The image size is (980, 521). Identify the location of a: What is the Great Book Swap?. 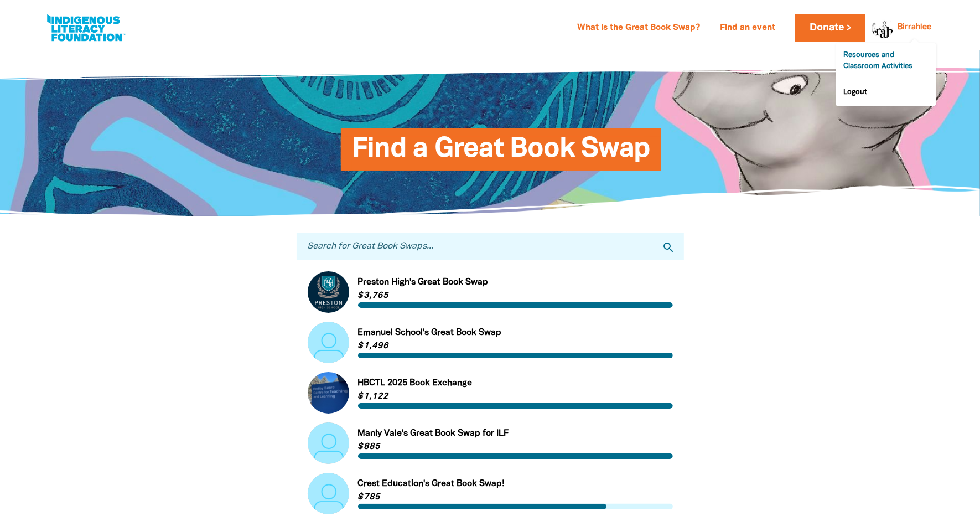
(639, 29).